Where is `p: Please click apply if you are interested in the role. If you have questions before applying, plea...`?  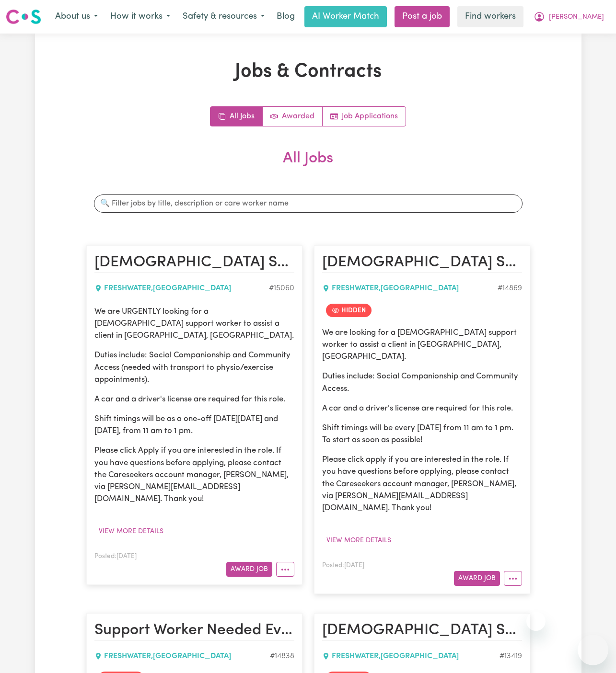
p: Please click apply if you are interested in the role. If you have questions before applying, plea... is located at coordinates (422, 484).